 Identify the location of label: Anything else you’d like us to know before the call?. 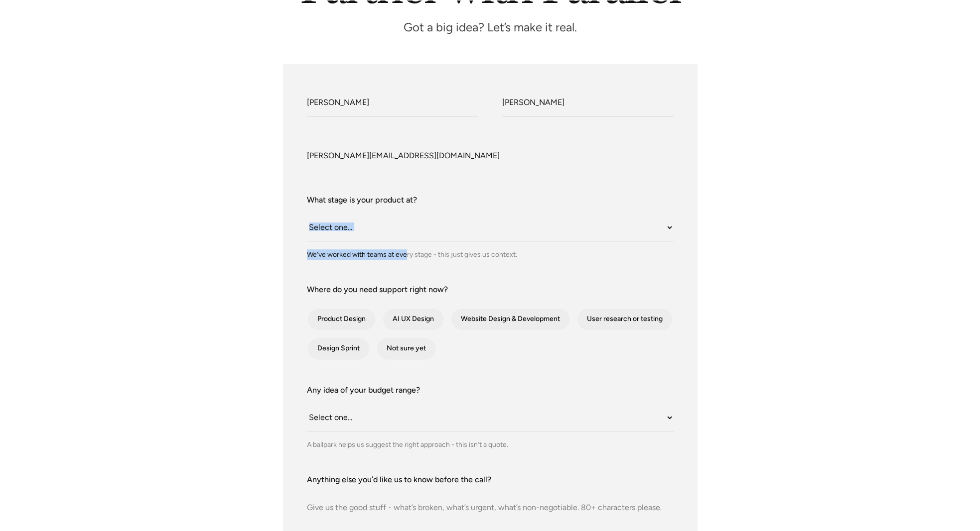
(490, 479).